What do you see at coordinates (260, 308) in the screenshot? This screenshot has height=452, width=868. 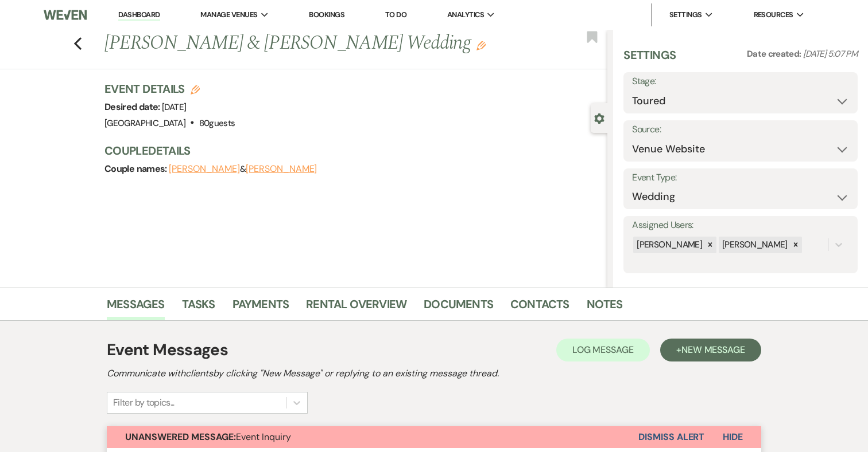 I see `a: Payments` at bounding box center [260, 308].